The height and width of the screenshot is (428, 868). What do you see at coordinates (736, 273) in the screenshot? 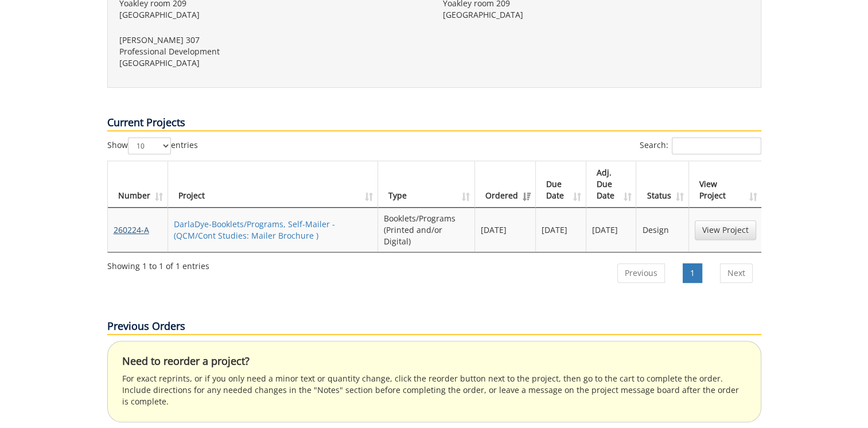
I see `a: Next` at bounding box center [736, 273].